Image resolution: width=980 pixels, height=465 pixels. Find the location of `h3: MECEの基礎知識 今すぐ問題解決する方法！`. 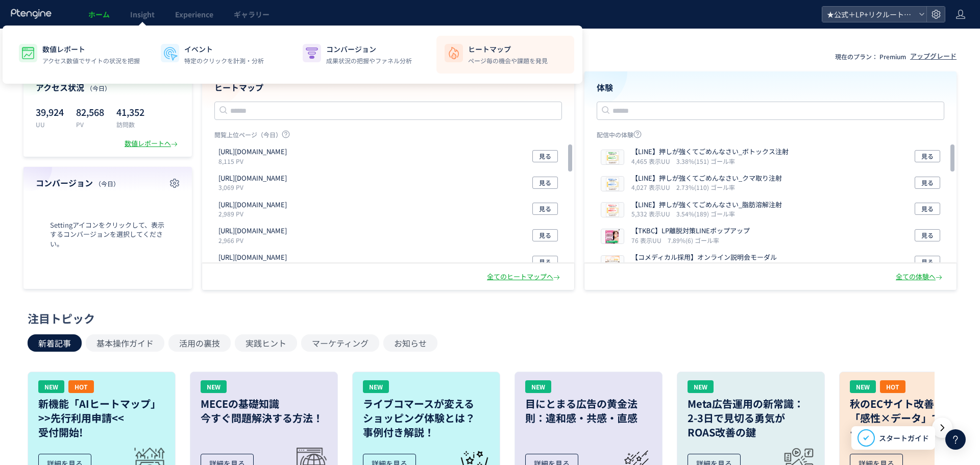

h3: MECEの基礎知識 今すぐ問題解決する方法！ is located at coordinates (264, 411).